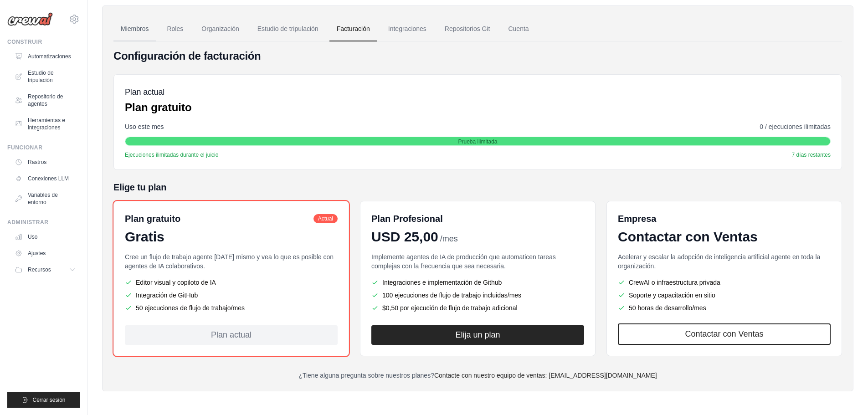 The width and height of the screenshot is (868, 415). Describe the element at coordinates (171, 155) in the screenshot. I see `font: Ejecuciones ilimitadas durante el juicio` at that location.